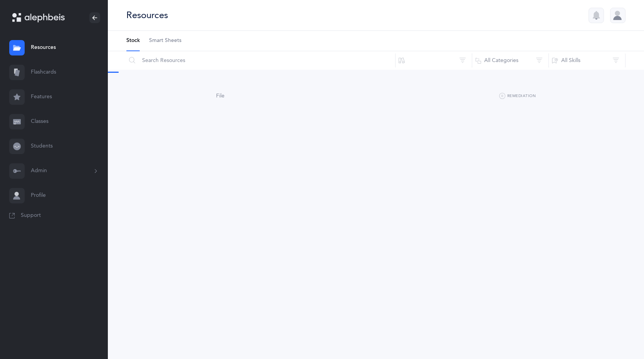  Describe the element at coordinates (31, 216) in the screenshot. I see `span: Support` at that location.